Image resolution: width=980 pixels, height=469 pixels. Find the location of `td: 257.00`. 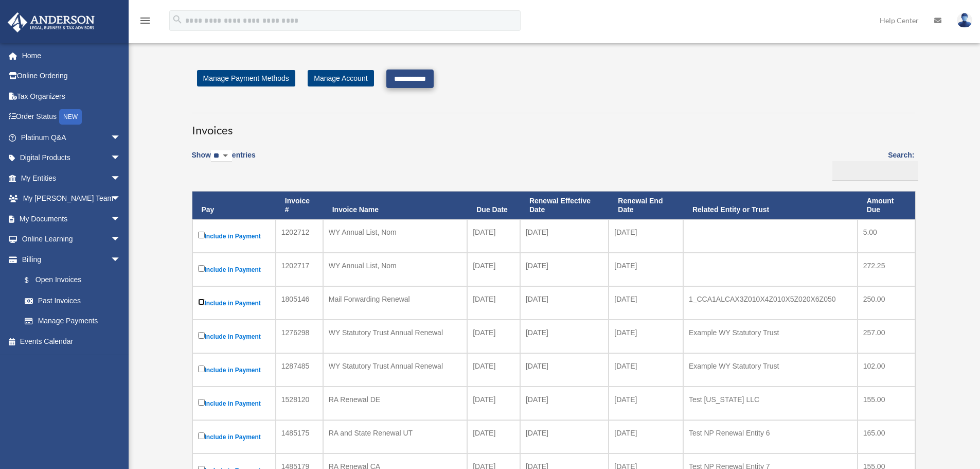

td: 257.00 is located at coordinates (886, 336).